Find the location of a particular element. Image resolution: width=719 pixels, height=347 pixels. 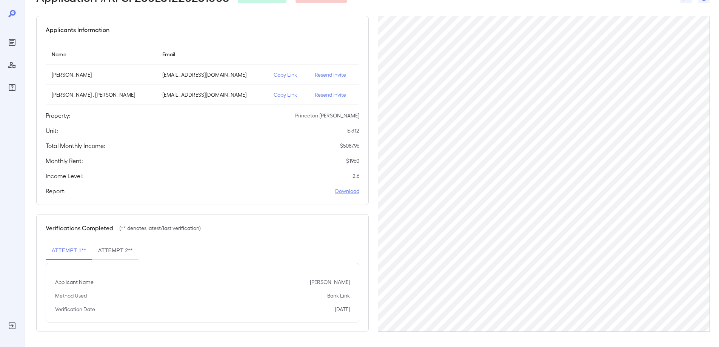

p: $ 1960 is located at coordinates (353, 161).